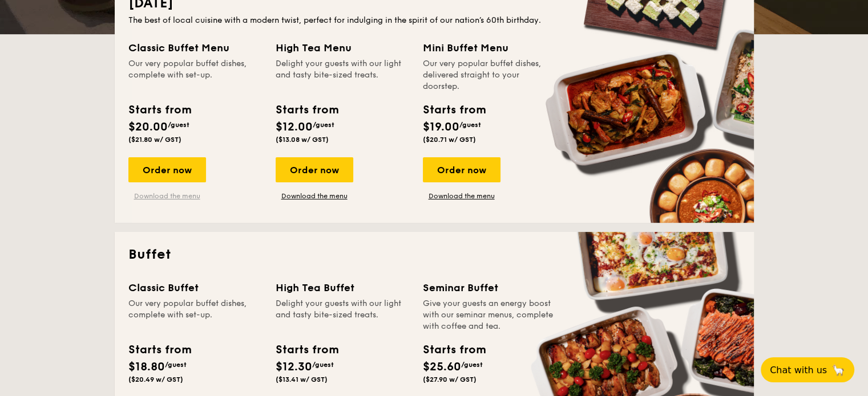 The image size is (868, 396). What do you see at coordinates (808, 370) in the screenshot?
I see `button: Chat with us🦙` at bounding box center [808, 370].